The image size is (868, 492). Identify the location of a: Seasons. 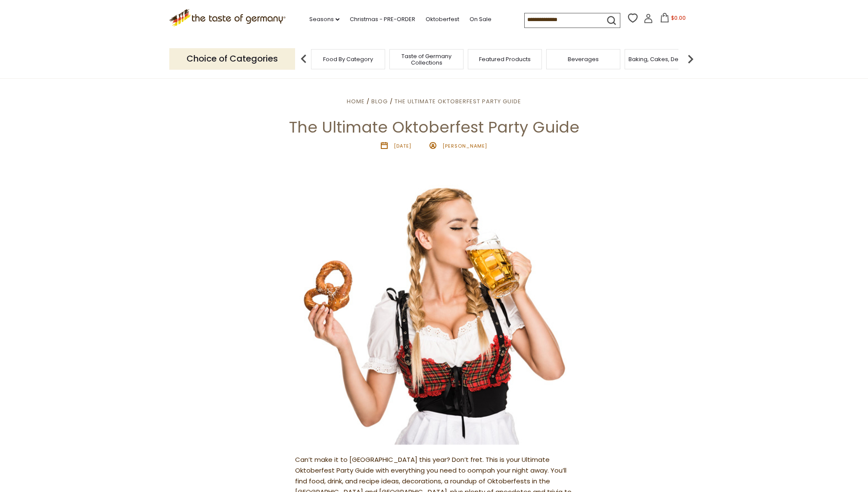
(324, 20).